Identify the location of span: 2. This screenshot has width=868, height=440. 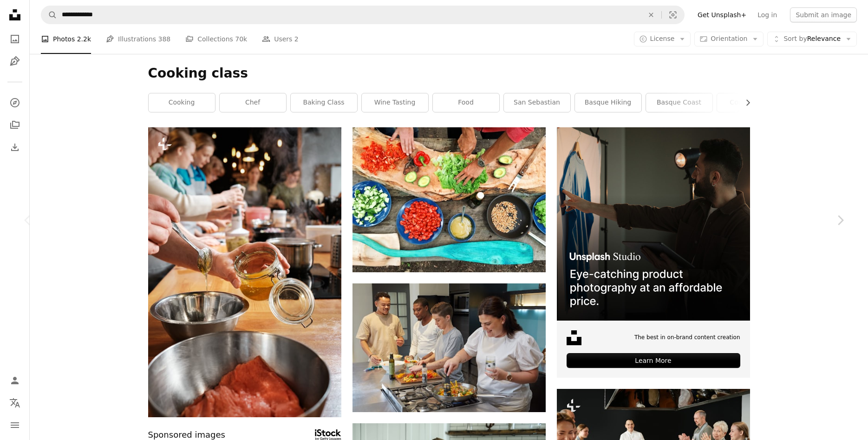
(296, 39).